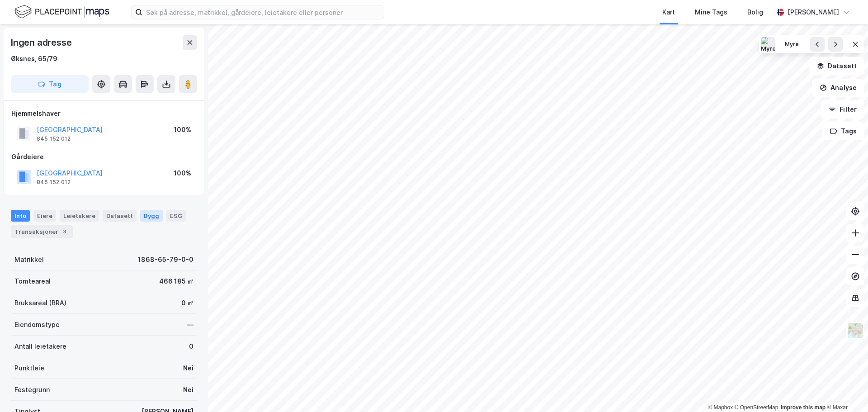 Image resolution: width=868 pixels, height=412 pixels. Describe the element at coordinates (30, 368) in the screenshot. I see `div: Punktleie` at that location.